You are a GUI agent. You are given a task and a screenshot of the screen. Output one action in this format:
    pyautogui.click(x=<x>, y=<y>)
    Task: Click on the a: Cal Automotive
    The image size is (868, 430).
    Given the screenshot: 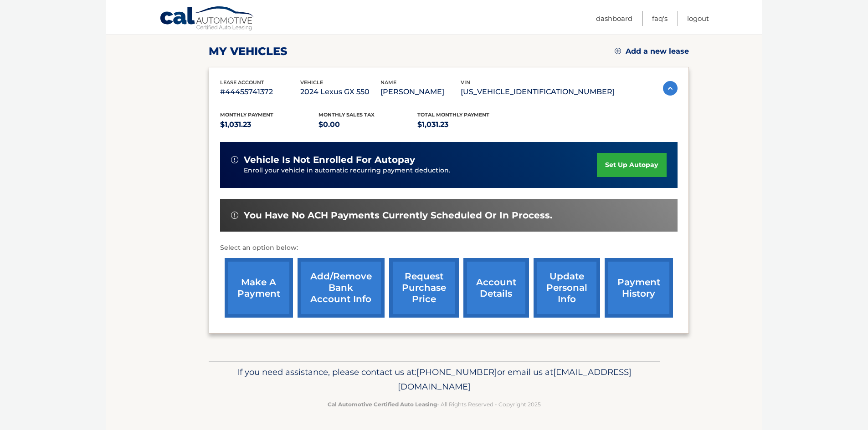 What is the action you would take?
    pyautogui.click(x=207, y=19)
    